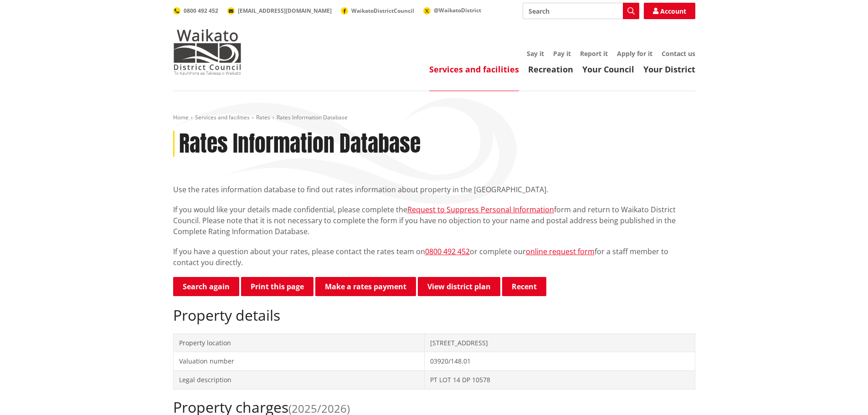  Describe the element at coordinates (181, 117) in the screenshot. I see `a: Home` at that location.